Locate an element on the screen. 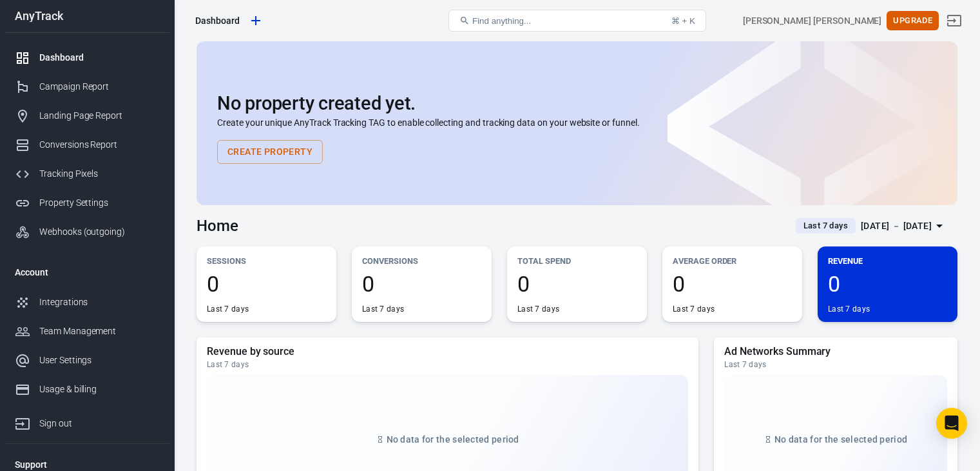 This screenshot has width=980, height=471. p: Sessions is located at coordinates (266, 260).